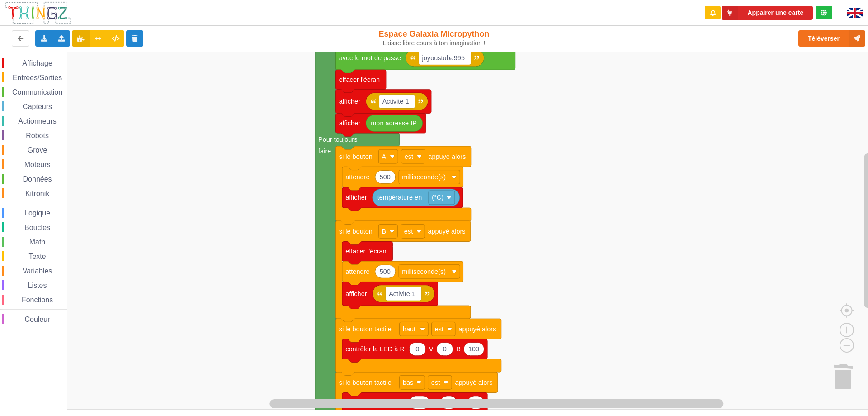 Image resolution: width=868 pixels, height=416 pixels. Describe the element at coordinates (38, 319) in the screenshot. I see `span: Couleur` at that location.